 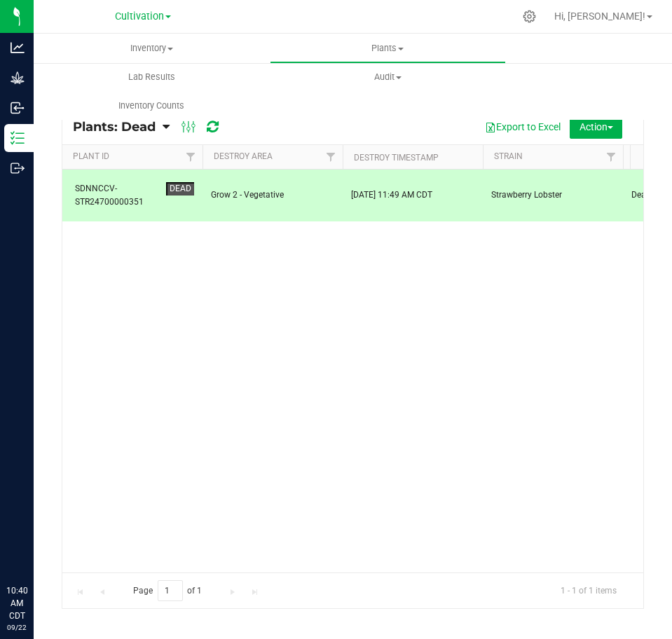 What do you see at coordinates (180, 188) in the screenshot?
I see `div: Dead` at bounding box center [180, 188].